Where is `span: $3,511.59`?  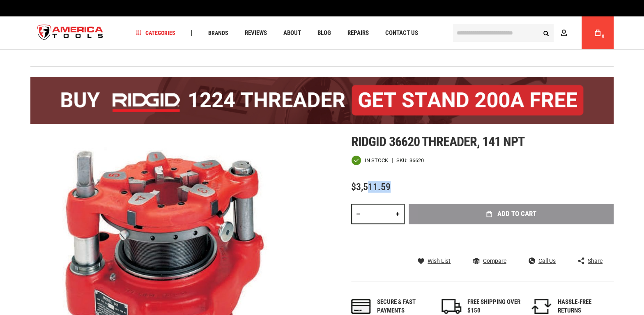 span: $3,511.59 is located at coordinates (371, 187).